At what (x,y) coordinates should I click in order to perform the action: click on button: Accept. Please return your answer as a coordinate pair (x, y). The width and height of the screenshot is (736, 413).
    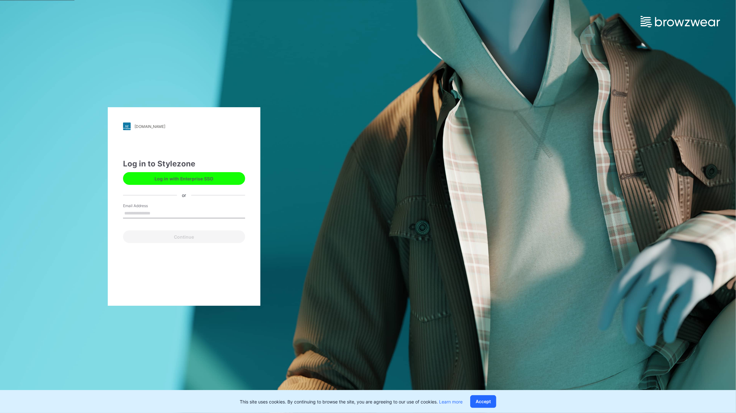
    Looking at the image, I should click on (483, 401).